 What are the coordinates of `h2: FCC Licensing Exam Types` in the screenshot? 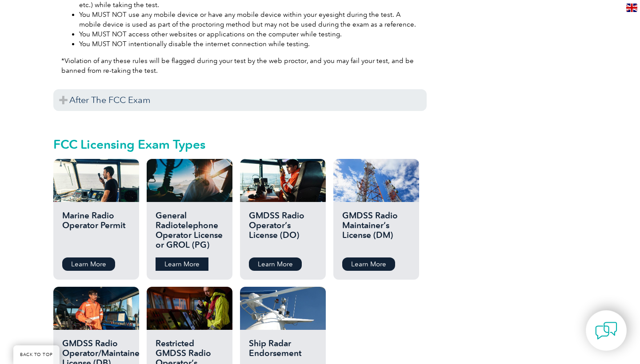 It's located at (240, 144).